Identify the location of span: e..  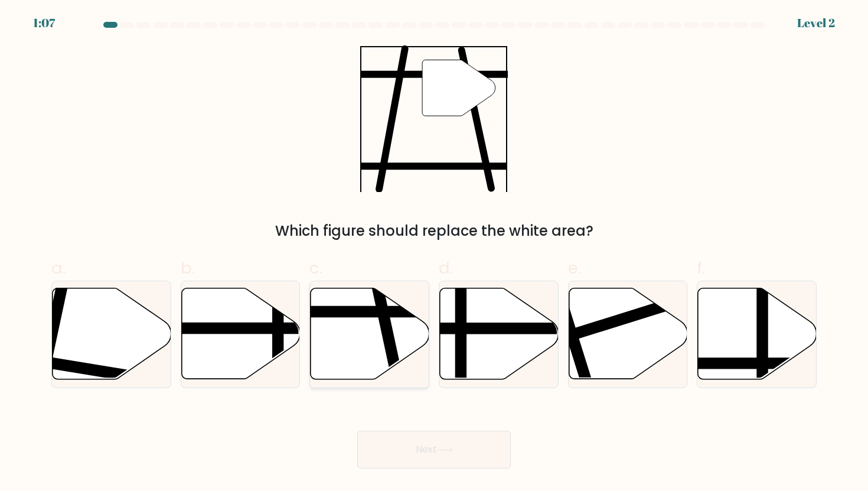
(574, 267).